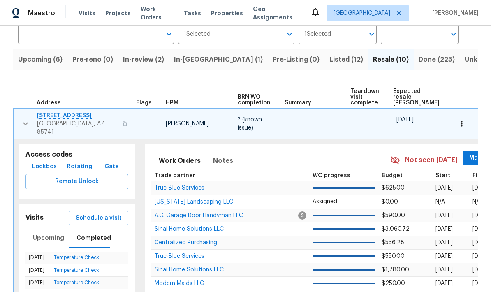  I want to click on a: A.G. Garage Door Handyman LLC, so click(199, 216).